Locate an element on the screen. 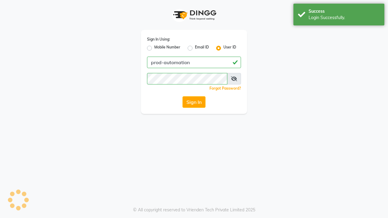 This screenshot has height=218, width=388. div: Success is located at coordinates (344, 11).